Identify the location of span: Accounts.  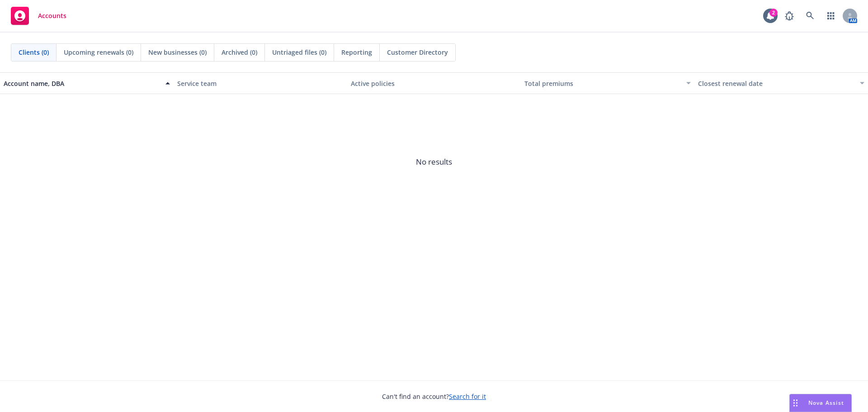
(52, 16).